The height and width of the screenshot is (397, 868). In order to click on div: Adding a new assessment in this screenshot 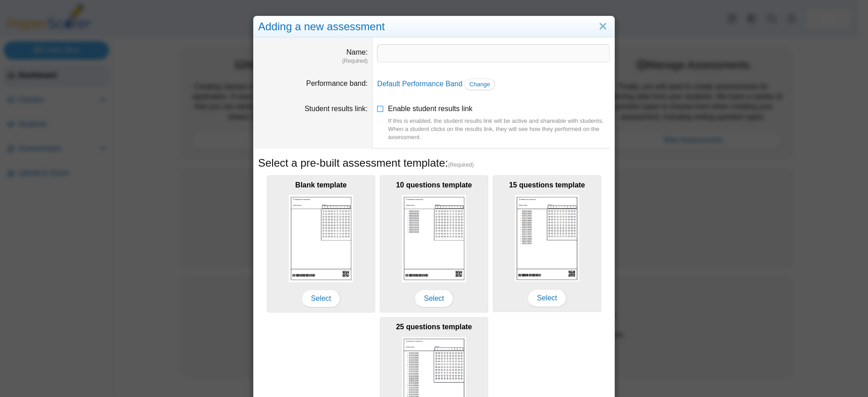, I will do `click(434, 27)`.